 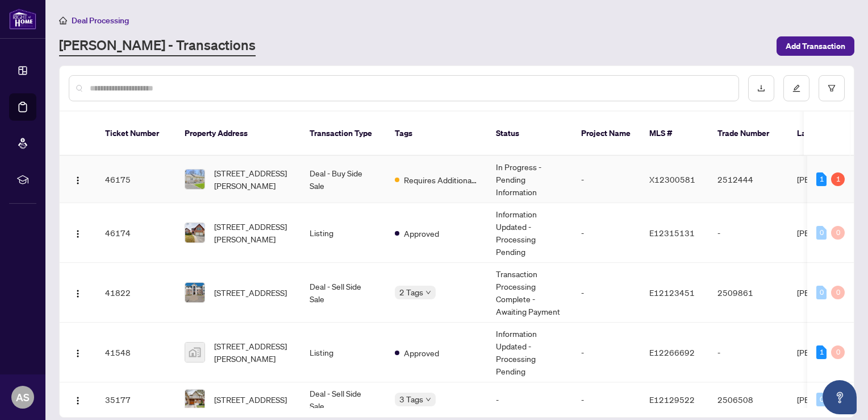 What do you see at coordinates (441, 180) in the screenshot?
I see `span: Requires Additional Docs` at bounding box center [441, 180].